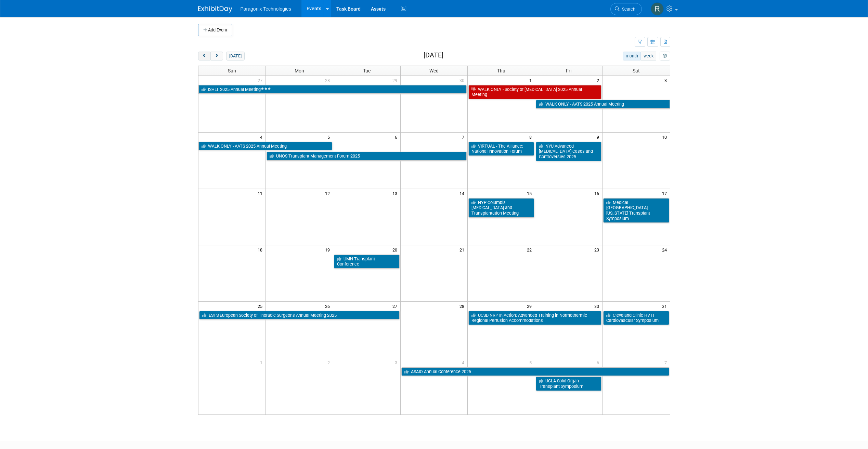  What do you see at coordinates (216, 56) in the screenshot?
I see `button: next` at bounding box center [216, 56].